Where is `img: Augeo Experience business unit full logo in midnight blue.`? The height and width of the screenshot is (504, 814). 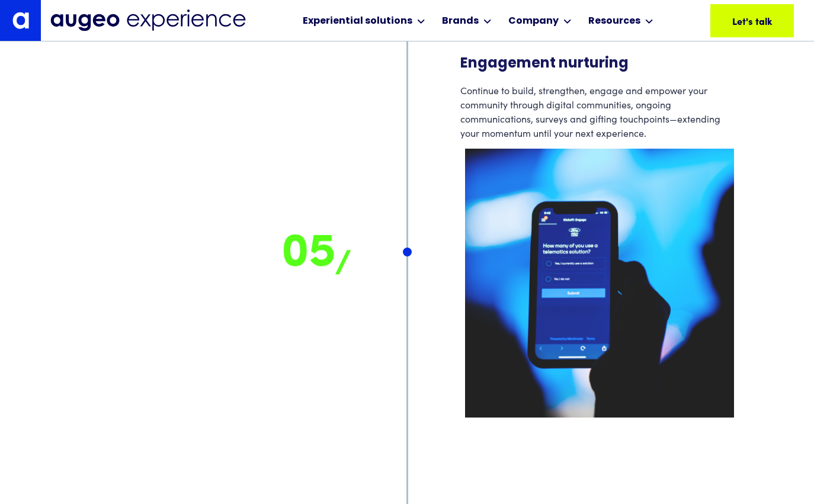 img: Augeo Experience business unit full logo in midnight blue. is located at coordinates (148, 20).